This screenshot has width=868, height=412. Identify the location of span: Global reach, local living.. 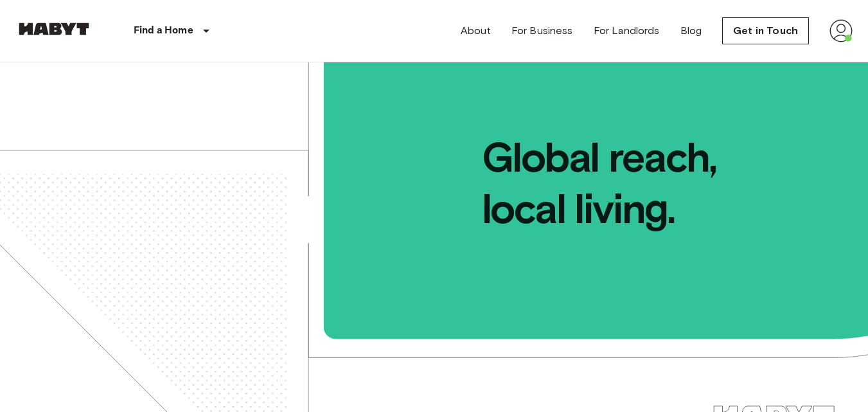
(597, 148).